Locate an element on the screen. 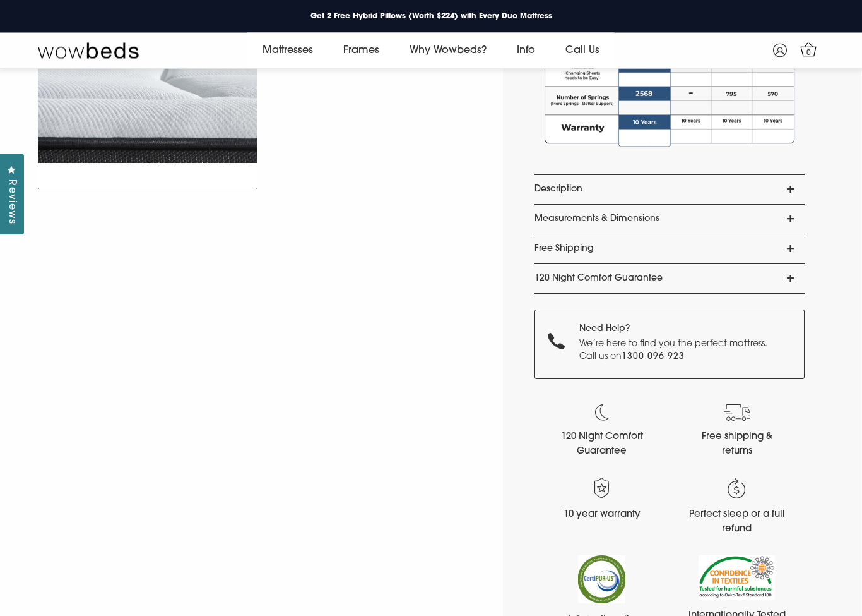 The image size is (862, 616). a: Mattresses is located at coordinates (288, 51).